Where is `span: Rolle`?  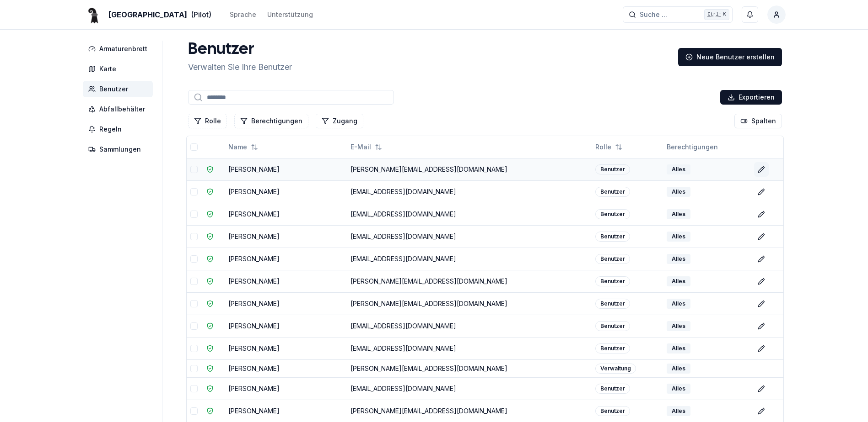 span: Rolle is located at coordinates (603, 147).